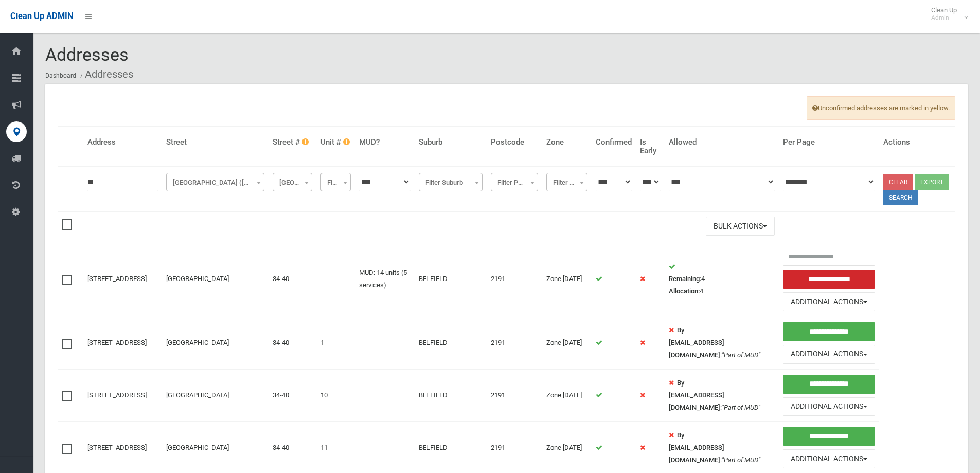  I want to click on h4: Allowed, so click(722, 142).